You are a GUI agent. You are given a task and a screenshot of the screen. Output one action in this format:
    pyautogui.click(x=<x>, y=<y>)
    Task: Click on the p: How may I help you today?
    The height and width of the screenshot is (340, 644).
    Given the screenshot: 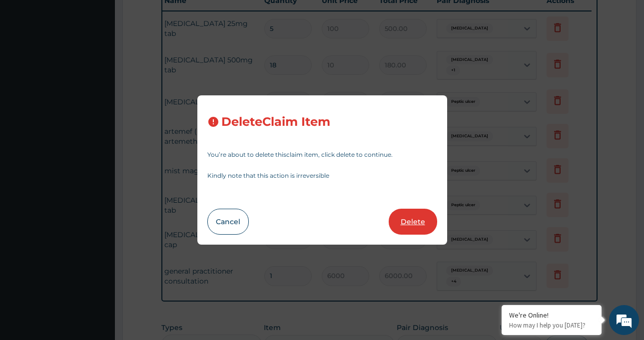 What is the action you would take?
    pyautogui.click(x=552, y=325)
    